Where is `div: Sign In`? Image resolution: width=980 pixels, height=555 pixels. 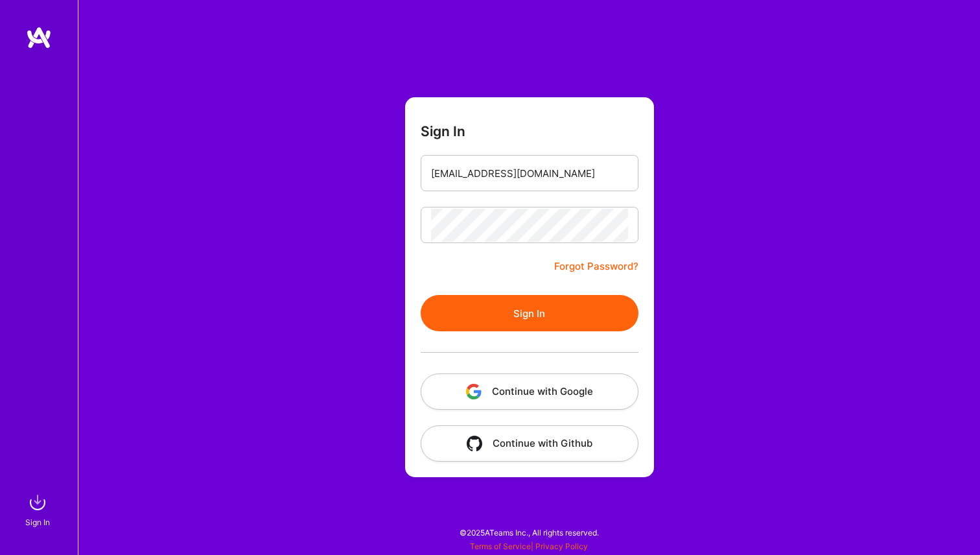
div: Sign In is located at coordinates (38, 522).